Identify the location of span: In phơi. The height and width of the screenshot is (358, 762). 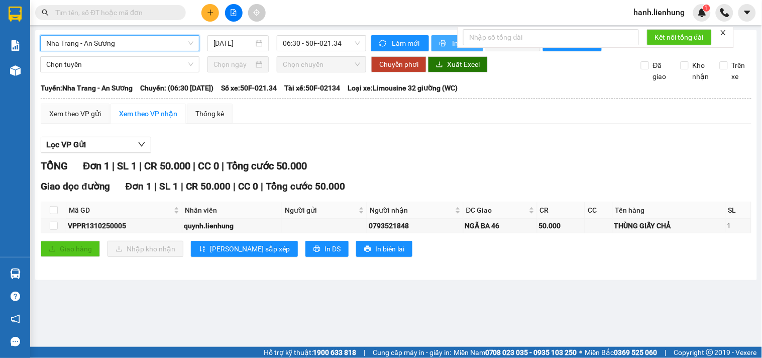
(464, 43).